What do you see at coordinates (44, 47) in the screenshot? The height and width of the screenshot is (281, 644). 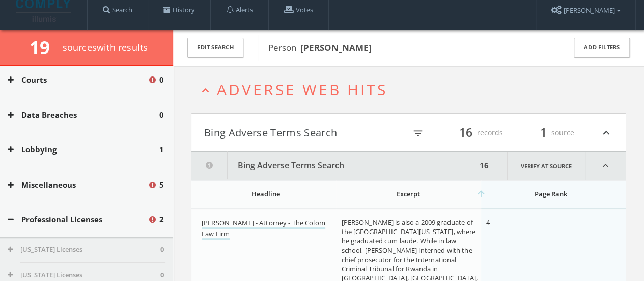 I see `span: 19` at bounding box center [44, 47].